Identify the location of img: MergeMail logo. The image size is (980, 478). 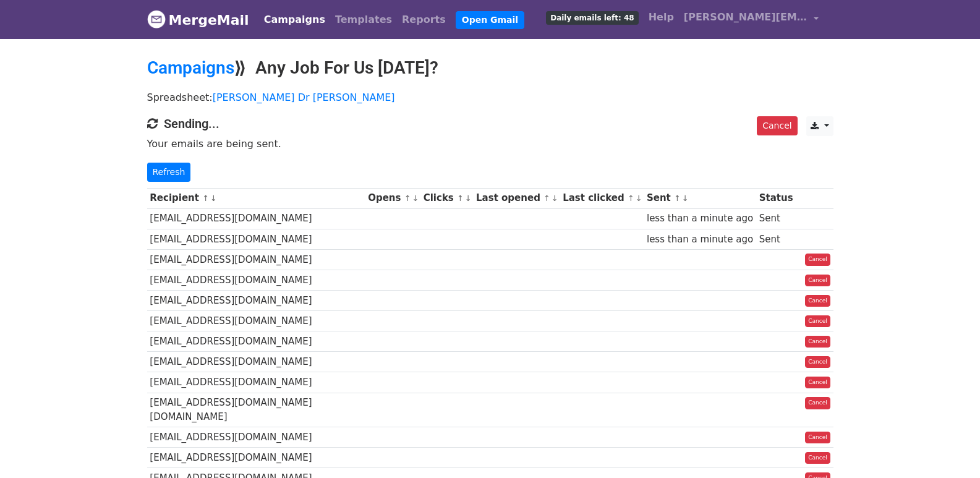
(157, 19).